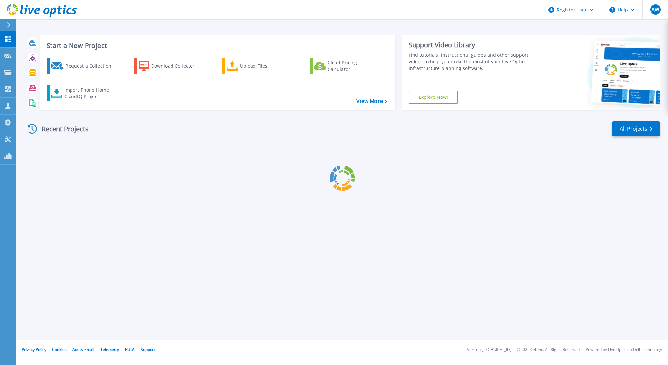 Image resolution: width=668 pixels, height=365 pixels. I want to click on a: All Projects, so click(636, 129).